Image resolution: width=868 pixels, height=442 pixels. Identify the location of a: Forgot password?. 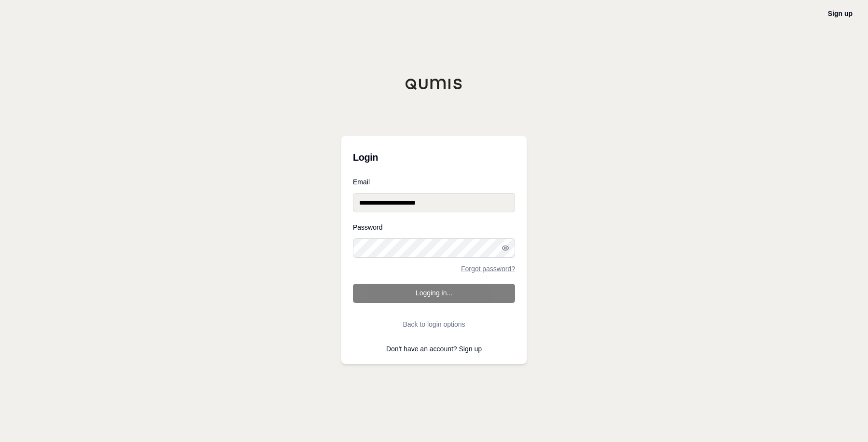
(488, 269).